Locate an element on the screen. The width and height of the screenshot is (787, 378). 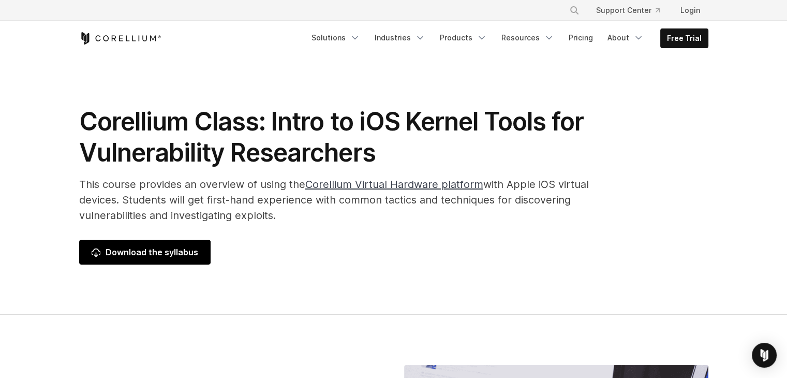
a: Pricing is located at coordinates (580, 38).